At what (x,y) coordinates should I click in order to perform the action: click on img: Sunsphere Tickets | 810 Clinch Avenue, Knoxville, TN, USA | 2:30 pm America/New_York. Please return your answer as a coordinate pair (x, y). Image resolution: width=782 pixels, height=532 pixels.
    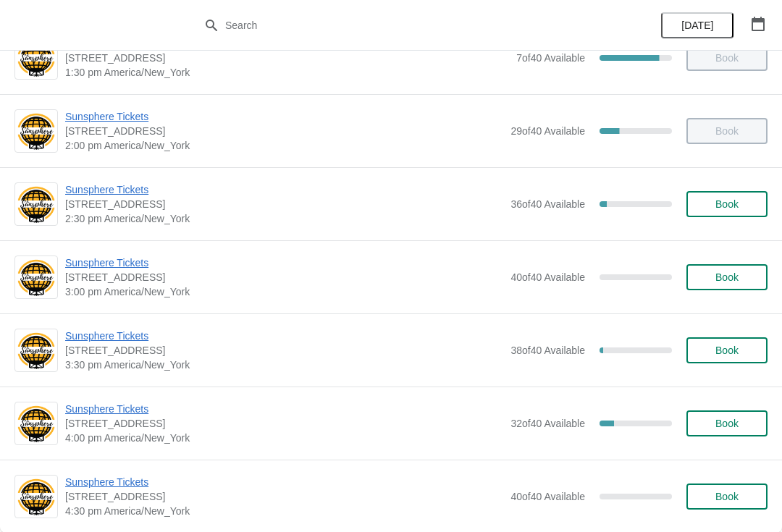
    Looking at the image, I should click on (36, 204).